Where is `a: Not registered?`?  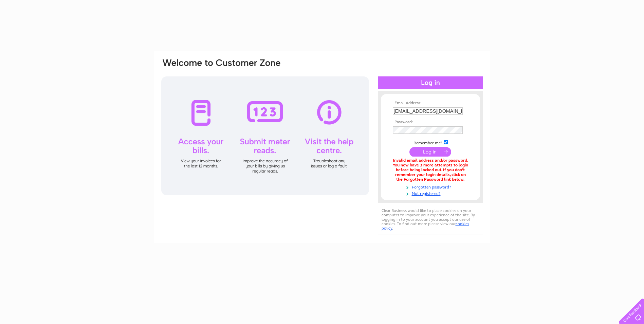
a: Not registered? is located at coordinates (431, 193).